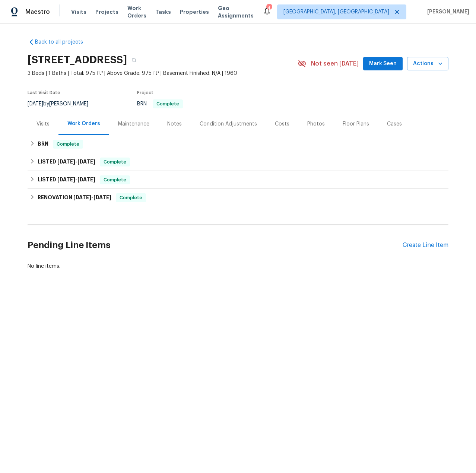 The width and height of the screenshot is (476, 473). Describe the element at coordinates (38, 12) in the screenshot. I see `span: Maestro` at that location.